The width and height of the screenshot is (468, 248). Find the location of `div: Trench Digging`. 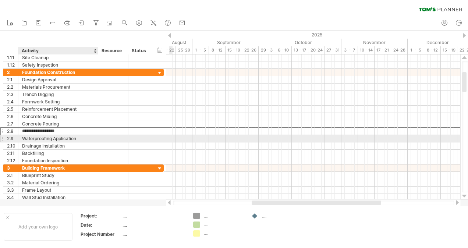

div: Trench Digging is located at coordinates (58, 94).